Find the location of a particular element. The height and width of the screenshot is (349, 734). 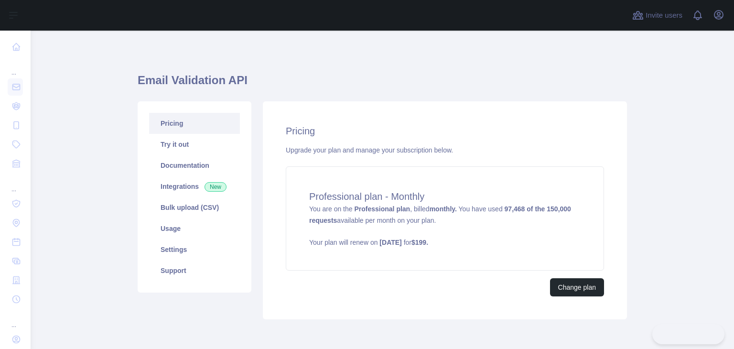

button: Change plan is located at coordinates (577, 287).